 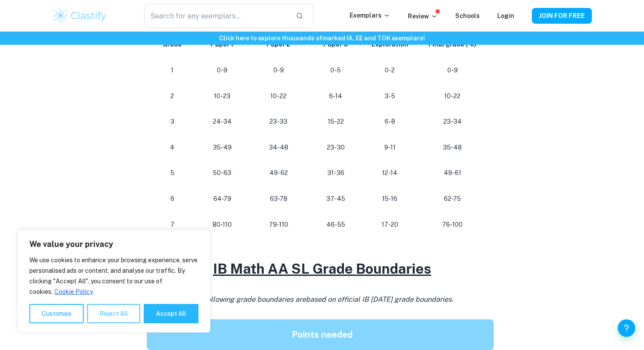 What do you see at coordinates (336, 173) in the screenshot?
I see `p: 31-36` at bounding box center [336, 173].